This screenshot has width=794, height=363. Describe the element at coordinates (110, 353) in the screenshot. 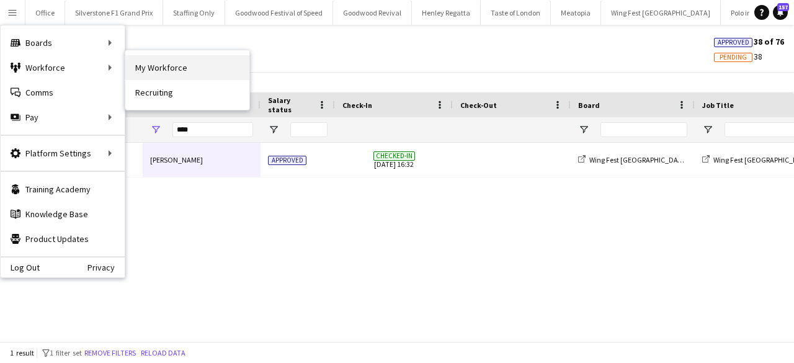

I see `button: Remove filters` at that location.